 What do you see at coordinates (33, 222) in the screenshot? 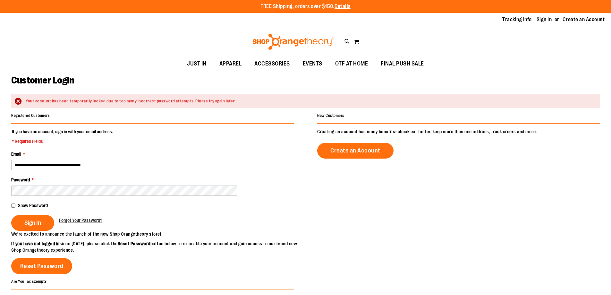
I see `span: Sign In` at bounding box center [33, 222].